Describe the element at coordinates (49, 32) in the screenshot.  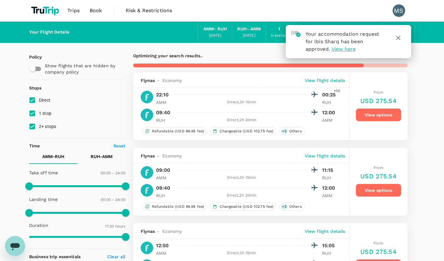
I see `div: Your Flight Details` at that location.